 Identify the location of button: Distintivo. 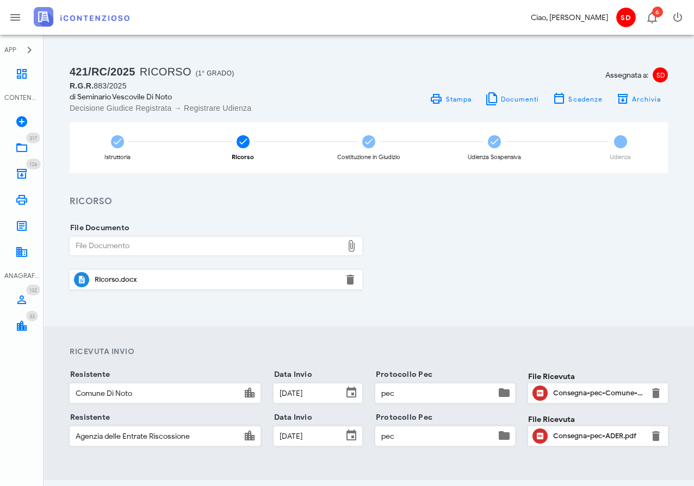
(651, 17).